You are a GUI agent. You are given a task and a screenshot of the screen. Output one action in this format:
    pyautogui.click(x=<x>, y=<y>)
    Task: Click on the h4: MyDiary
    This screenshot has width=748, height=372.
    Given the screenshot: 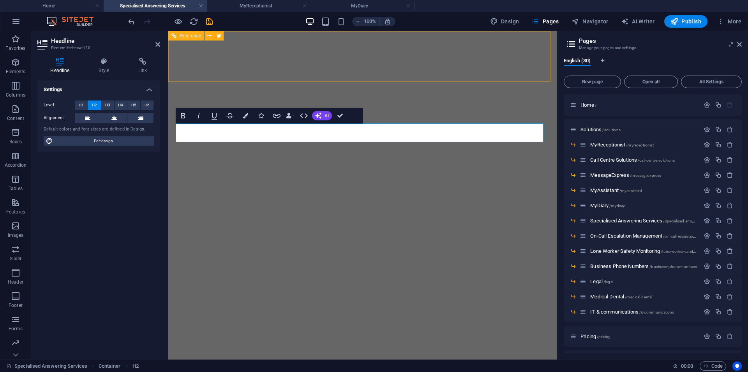 What is the action you would take?
    pyautogui.click(x=363, y=6)
    